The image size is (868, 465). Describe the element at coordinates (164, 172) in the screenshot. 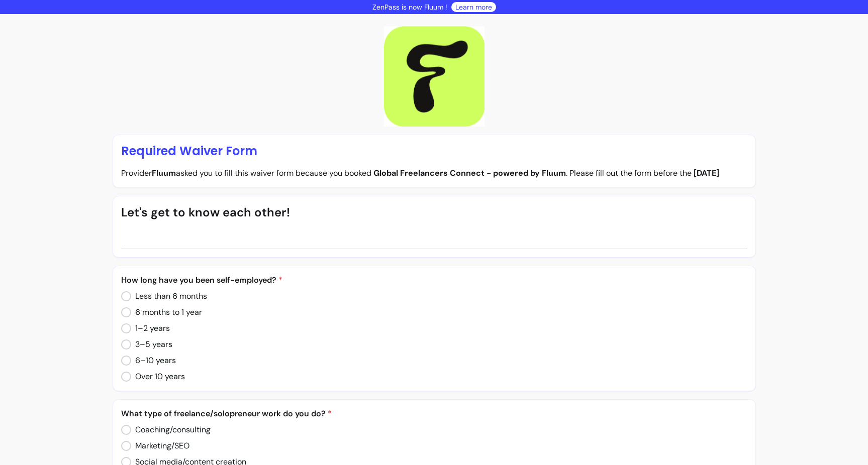

I see `b: Fluum` at that location.